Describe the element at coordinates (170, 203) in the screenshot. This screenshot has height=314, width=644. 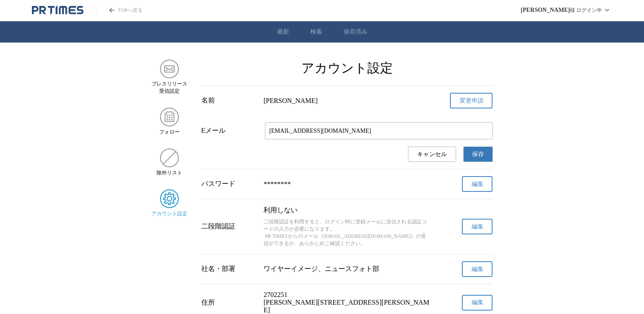
I see `a: アカウント設定アカウント設定` at that location.